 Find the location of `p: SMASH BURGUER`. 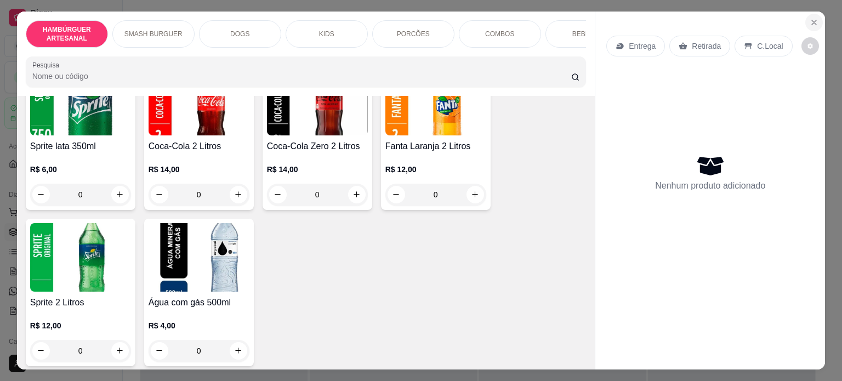

p: SMASH BURGUER is located at coordinates (153, 34).